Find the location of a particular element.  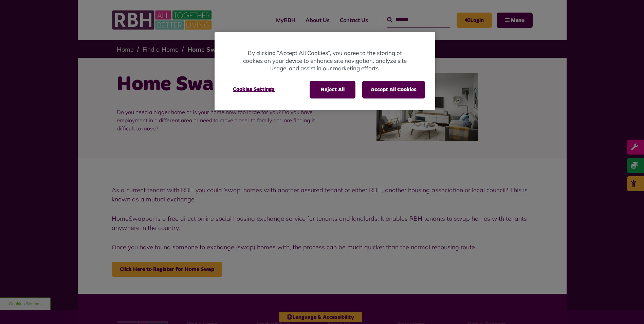

button: Reject All is located at coordinates (332, 90).